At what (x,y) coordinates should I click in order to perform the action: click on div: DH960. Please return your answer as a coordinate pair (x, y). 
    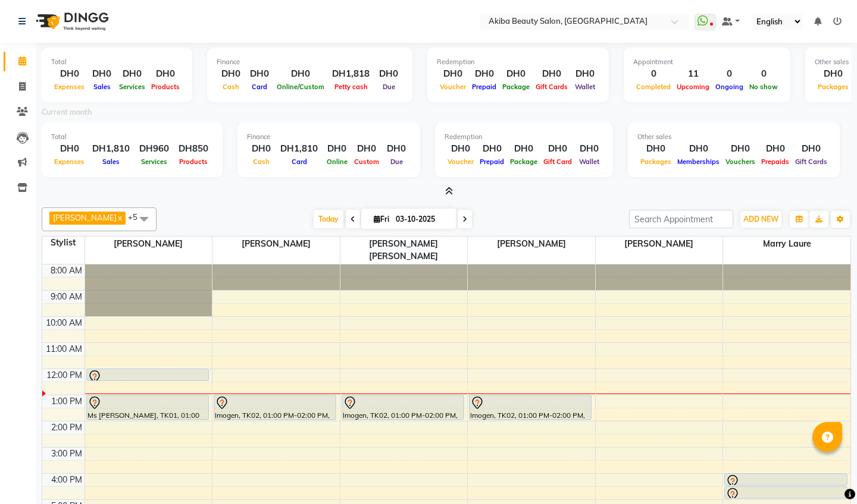
    Looking at the image, I should click on (154, 149).